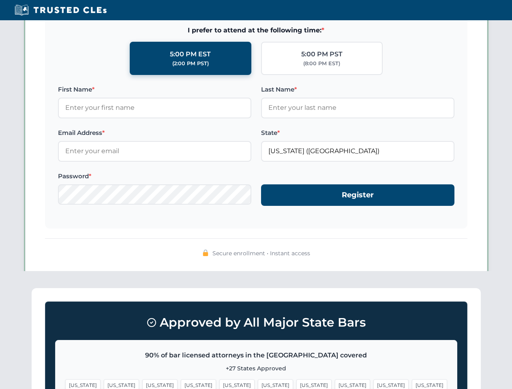 The width and height of the screenshot is (512, 389). I want to click on button: Register, so click(358, 195).